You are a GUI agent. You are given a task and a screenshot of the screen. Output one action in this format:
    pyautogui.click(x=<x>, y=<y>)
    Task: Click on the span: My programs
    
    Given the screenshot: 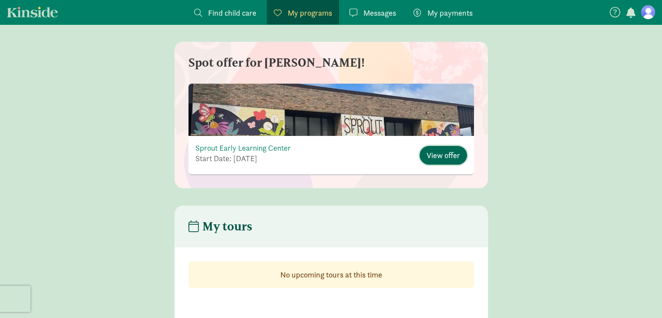 What is the action you would take?
    pyautogui.click(x=310, y=13)
    